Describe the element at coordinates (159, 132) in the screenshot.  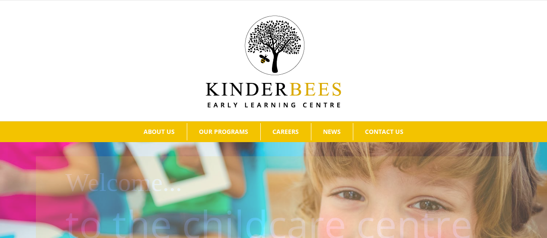
I see `a: ABOUT US` at that location.